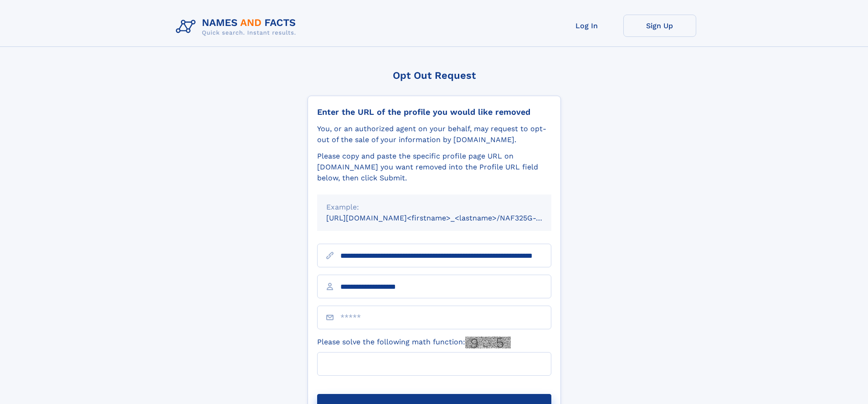 Image resolution: width=868 pixels, height=404 pixels. Describe the element at coordinates (434, 207) in the screenshot. I see `div: Example:` at that location.